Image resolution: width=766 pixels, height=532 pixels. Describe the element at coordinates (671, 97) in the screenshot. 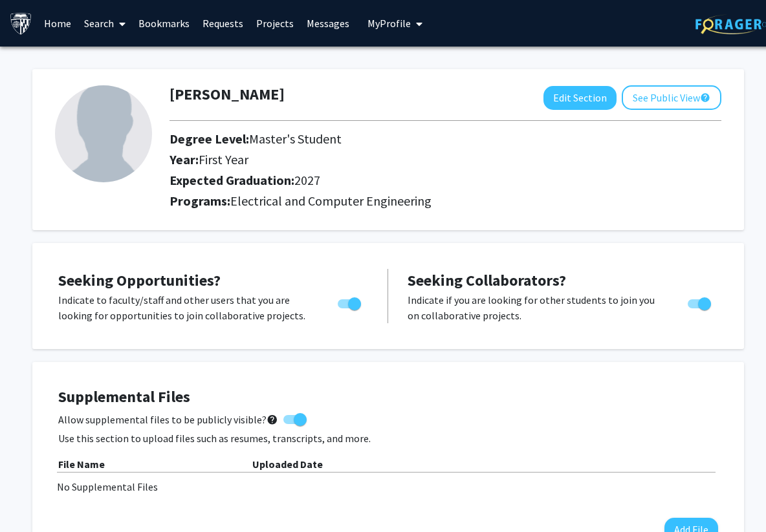

I see `button: See Public View` at that location.